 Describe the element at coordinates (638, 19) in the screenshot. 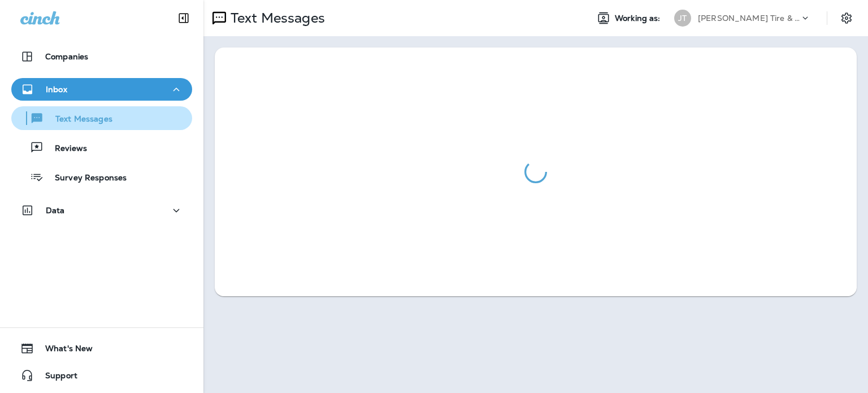

I see `span: Working as:` at that location.